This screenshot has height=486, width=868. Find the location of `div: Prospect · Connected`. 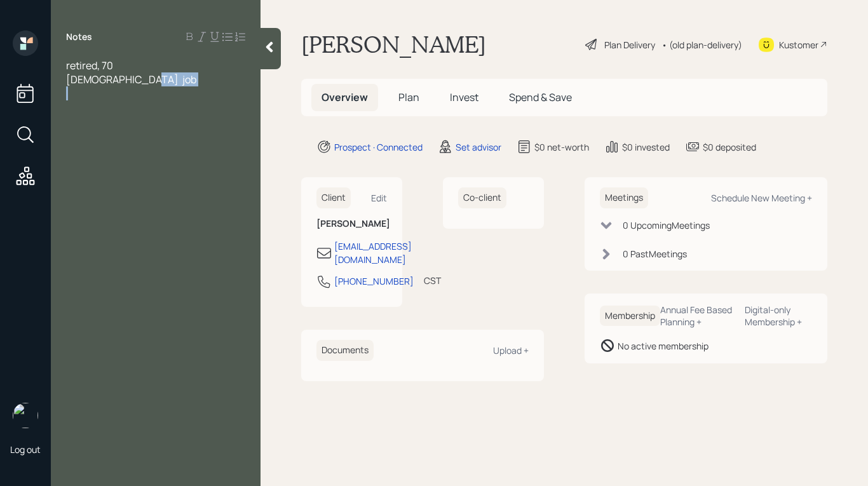

div: Prospect · Connected is located at coordinates (378, 147).